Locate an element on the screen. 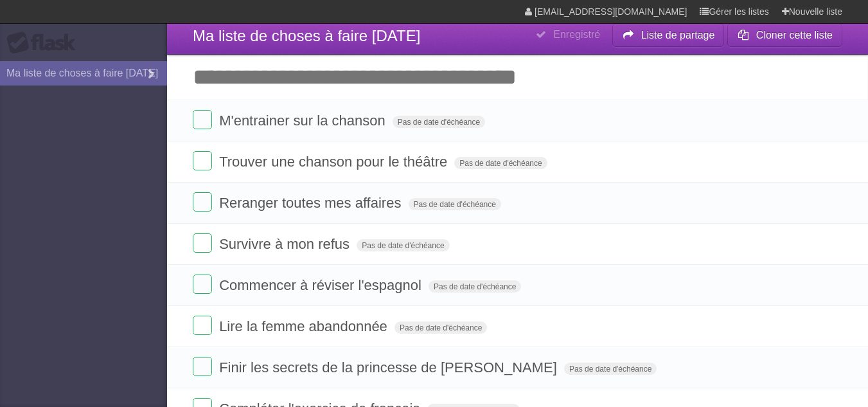 This screenshot has width=868, height=407. font: Reranger toutes mes affaires is located at coordinates (310, 202).